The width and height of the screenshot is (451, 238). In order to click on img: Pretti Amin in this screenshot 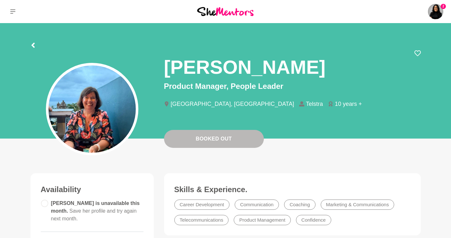, I will do `click(435, 12)`.